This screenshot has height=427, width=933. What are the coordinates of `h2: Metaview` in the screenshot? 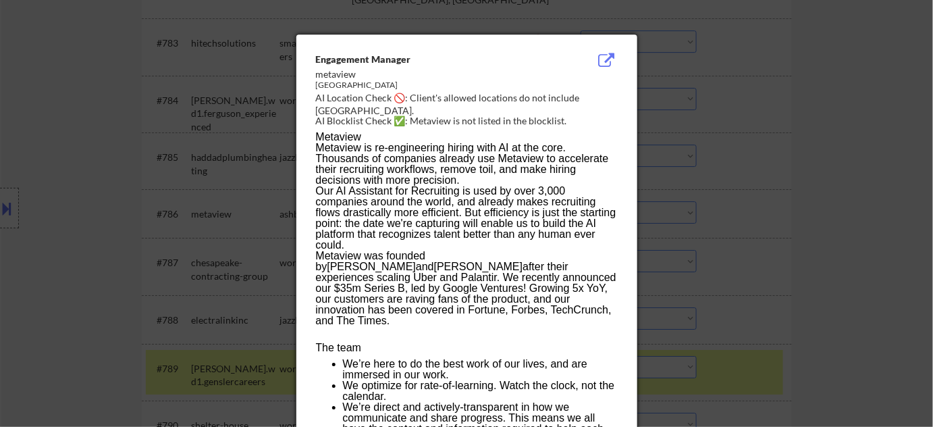 It's located at (466, 137).